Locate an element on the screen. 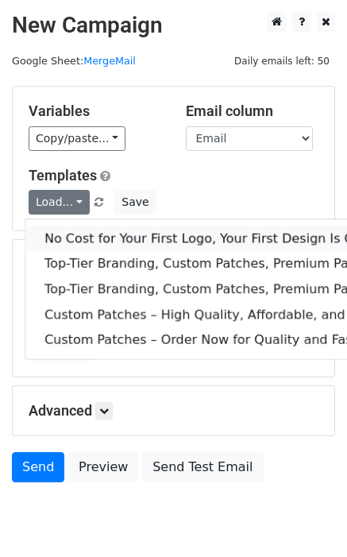  small: Google Sheet: is located at coordinates (74, 60).